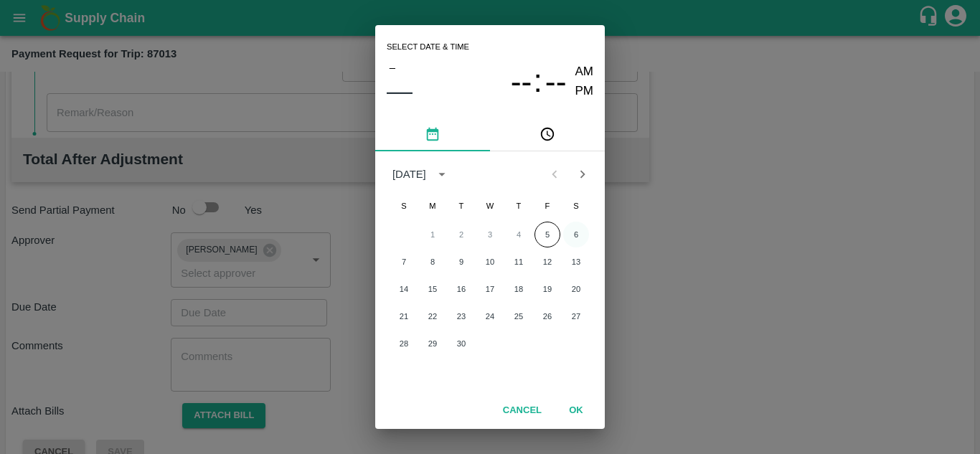 This screenshot has height=454, width=980. What do you see at coordinates (433, 289) in the screenshot?
I see `button: 15` at bounding box center [433, 289].